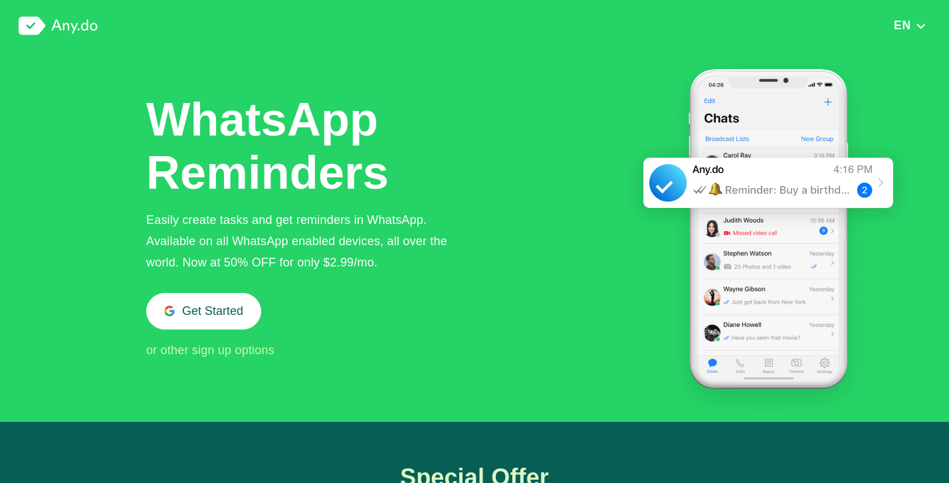 The image size is (949, 483). What do you see at coordinates (210, 350) in the screenshot?
I see `span: or other sign up options` at bounding box center [210, 350].